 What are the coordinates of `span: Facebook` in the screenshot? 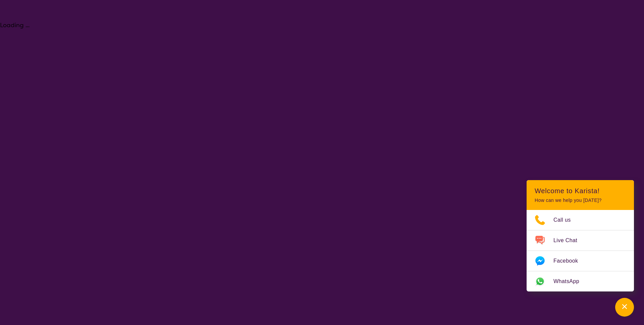 It's located at (570, 261).